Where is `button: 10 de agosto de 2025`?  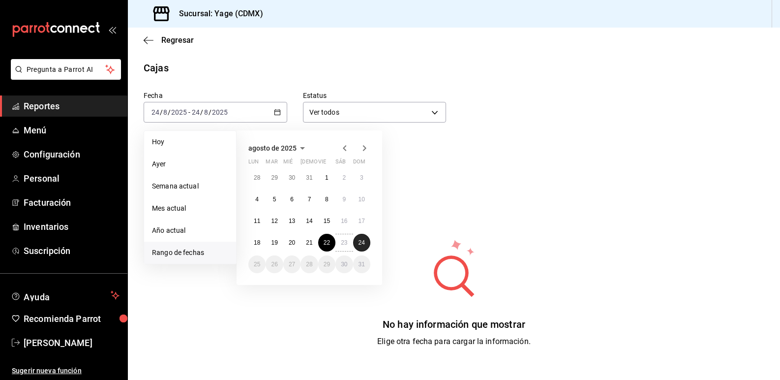
button: 10 de agosto de 2025 is located at coordinates (361, 199).